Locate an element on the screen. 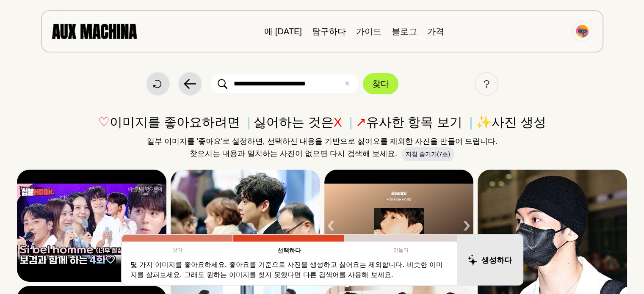 This screenshot has height=294, width=644. a: 탐구하다 is located at coordinates (329, 32).